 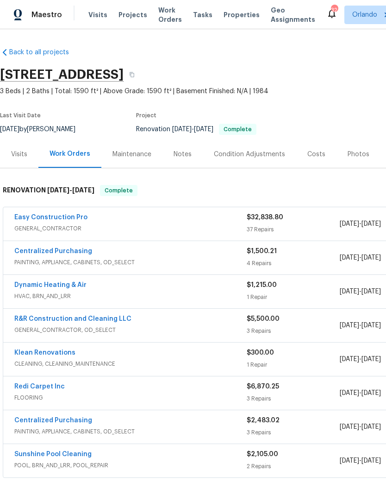 I want to click on span: $6,870.25, so click(x=263, y=386).